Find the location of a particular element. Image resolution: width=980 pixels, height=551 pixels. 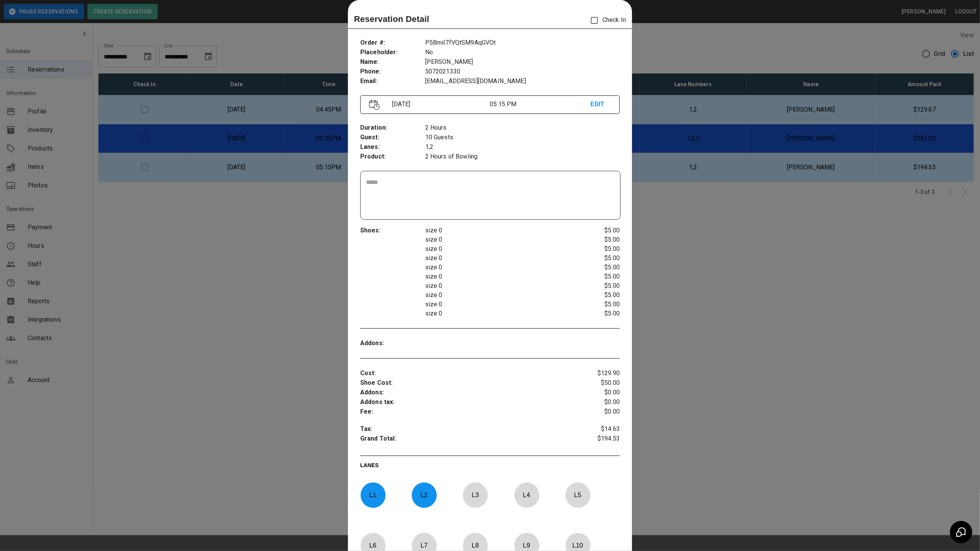

p: $14.63 is located at coordinates (598, 429).